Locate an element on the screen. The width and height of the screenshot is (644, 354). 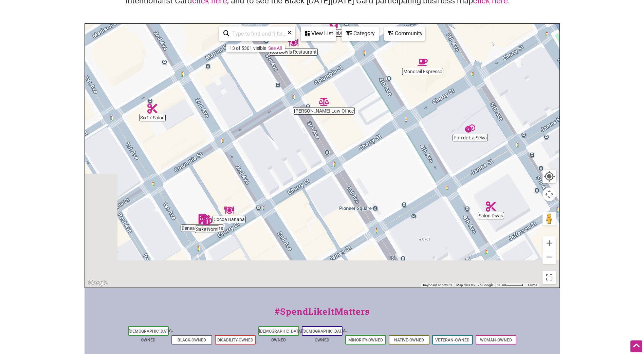
span: Map data ©2025 Google is located at coordinates (475, 285).